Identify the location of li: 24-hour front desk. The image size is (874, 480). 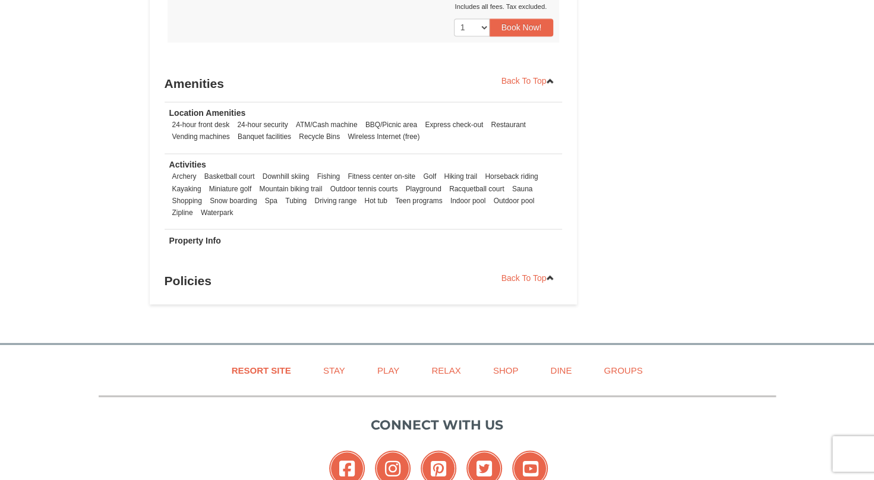
(201, 125).